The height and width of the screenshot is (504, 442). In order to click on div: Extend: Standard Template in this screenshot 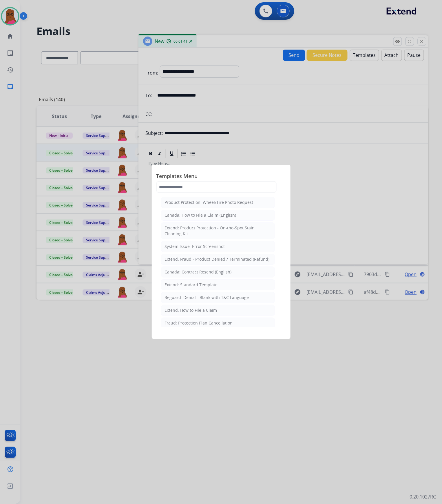, I will do `click(191, 285)`.